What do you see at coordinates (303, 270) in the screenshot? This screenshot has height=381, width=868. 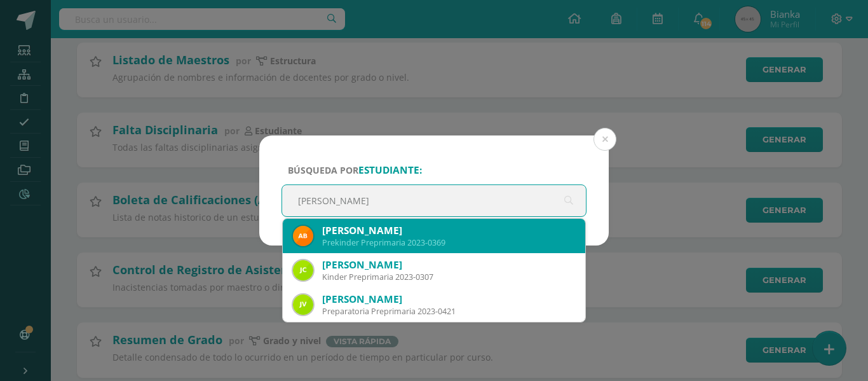 I see `img: 26797df26504e237614c30e7c8b0a5a1.png` at bounding box center [303, 270].